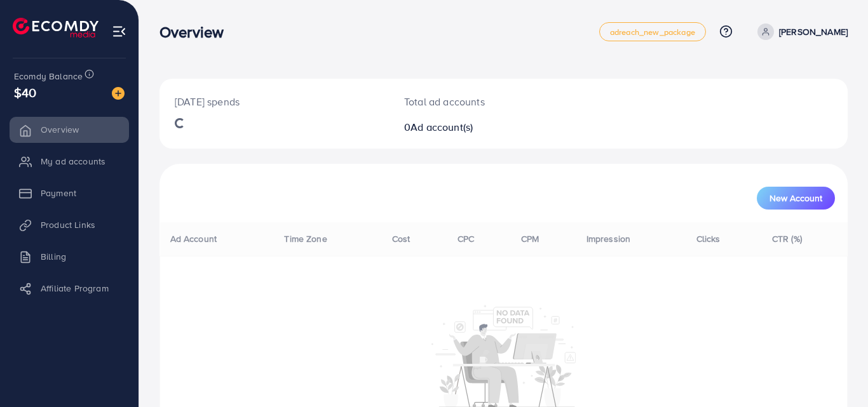  Describe the element at coordinates (48, 76) in the screenshot. I see `span: Ecomdy Balance` at that location.